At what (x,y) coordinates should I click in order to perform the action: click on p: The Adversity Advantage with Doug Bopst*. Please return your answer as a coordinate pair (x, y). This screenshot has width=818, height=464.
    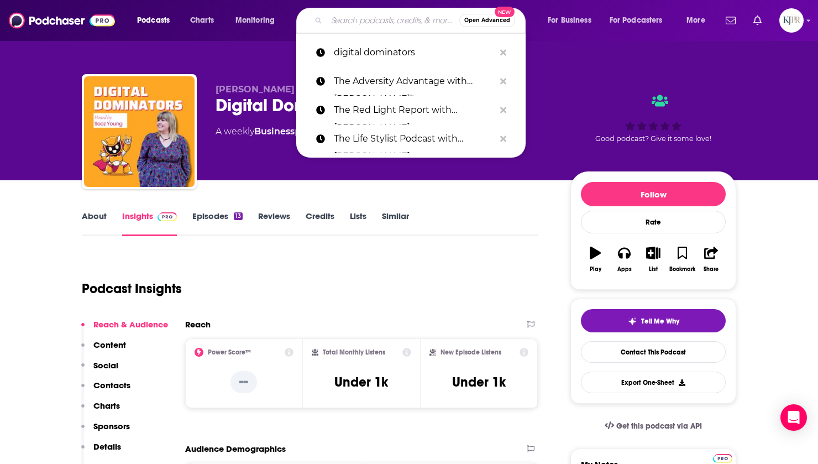
    Looking at the image, I should click on (414, 81).